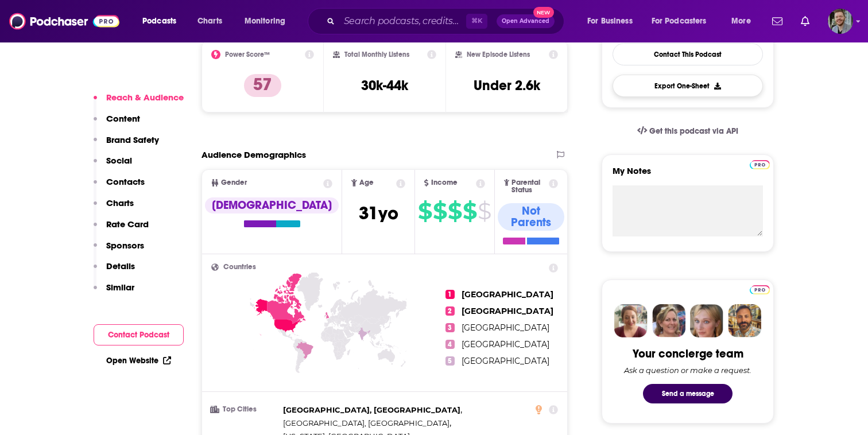 The image size is (868, 435). I want to click on h2: New Episode Listens, so click(498, 55).